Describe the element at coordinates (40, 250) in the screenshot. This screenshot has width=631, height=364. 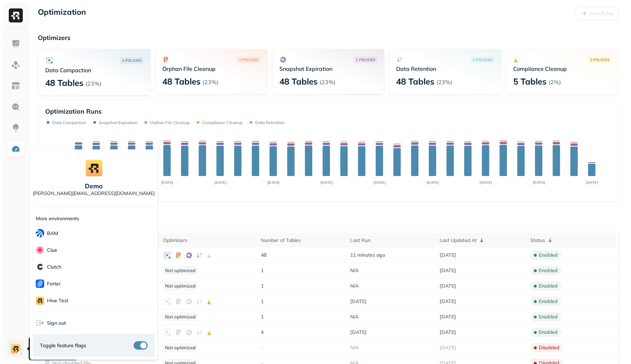
I see `img: Clue` at that location.